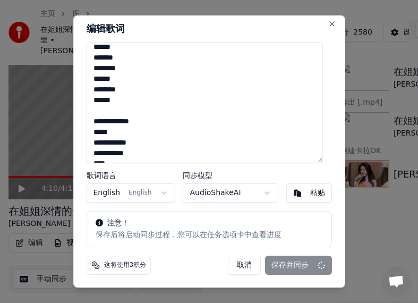 The height and width of the screenshot is (303, 418). What do you see at coordinates (309, 193) in the screenshot?
I see `button: 粘贴` at bounding box center [309, 193].